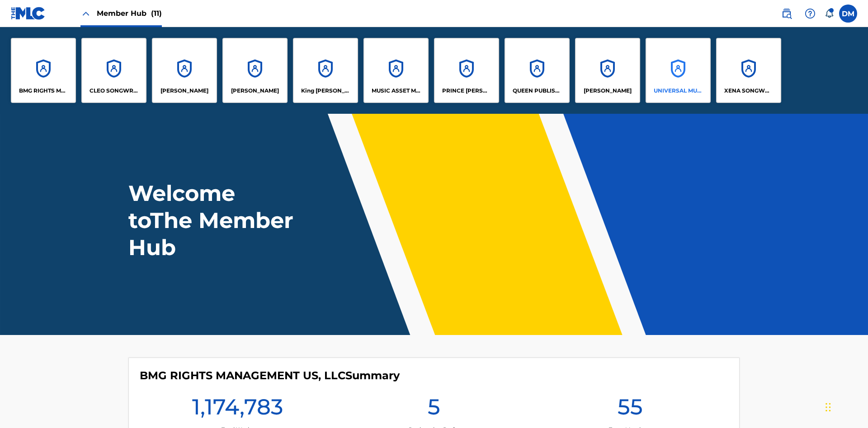 The image size is (868, 428). I want to click on a: AccountsBMG RIGHTS MANAGEMENT US, LLC, so click(43, 71).